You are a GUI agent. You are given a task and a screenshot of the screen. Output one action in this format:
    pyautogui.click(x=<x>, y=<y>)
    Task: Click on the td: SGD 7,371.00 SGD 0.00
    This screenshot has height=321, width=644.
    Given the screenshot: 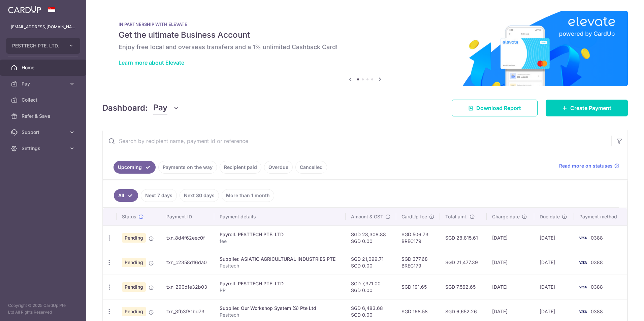 What is the action you would take?
    pyautogui.click(x=371, y=287)
    